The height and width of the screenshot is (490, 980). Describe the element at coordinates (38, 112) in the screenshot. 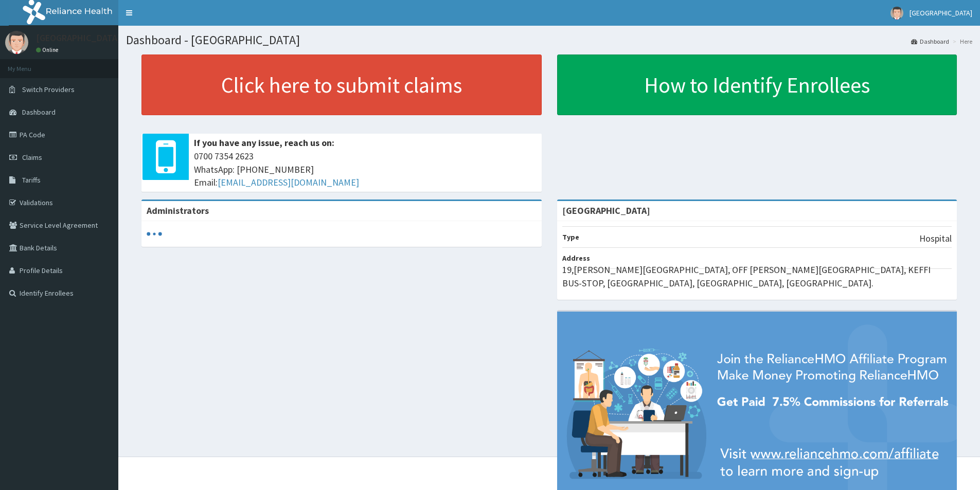

I see `span: Dashboard` at that location.